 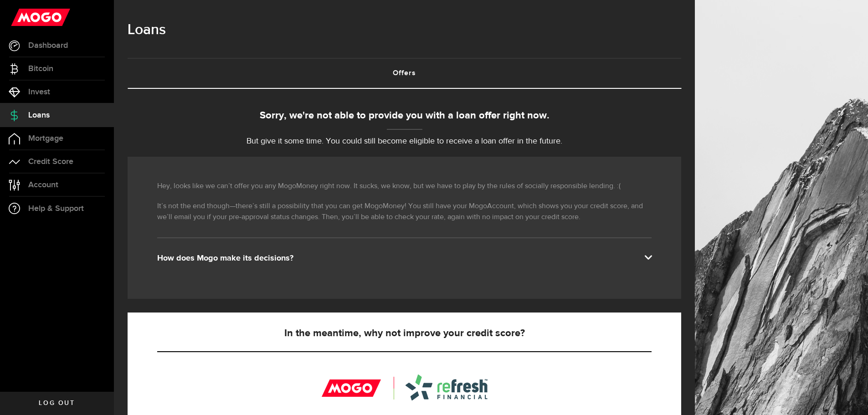 I want to click on p: Hey, looks like we can’t offer you any MogoMoney right now. It sucks, we know, but we have to pla..., so click(x=404, y=186).